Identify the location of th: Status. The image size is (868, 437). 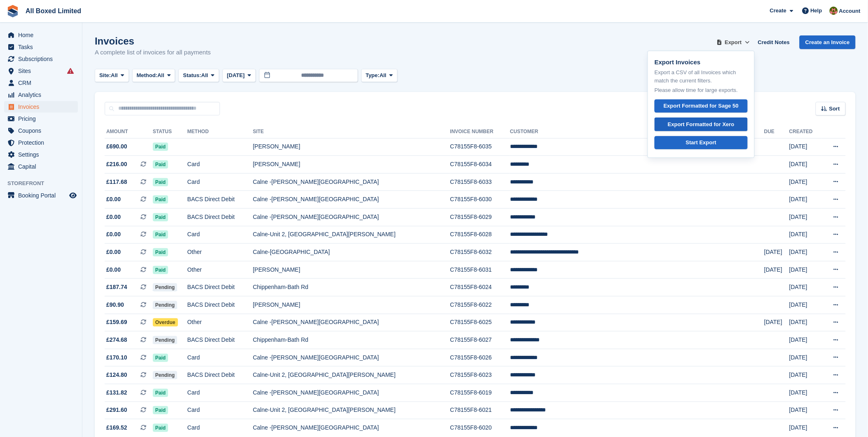
(170, 132).